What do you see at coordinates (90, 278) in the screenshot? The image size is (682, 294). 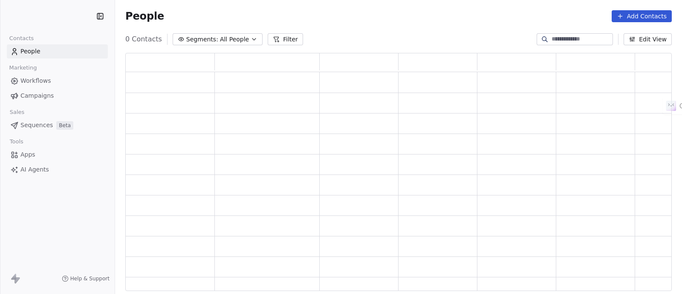 I see `span: Help & Support` at bounding box center [90, 278].